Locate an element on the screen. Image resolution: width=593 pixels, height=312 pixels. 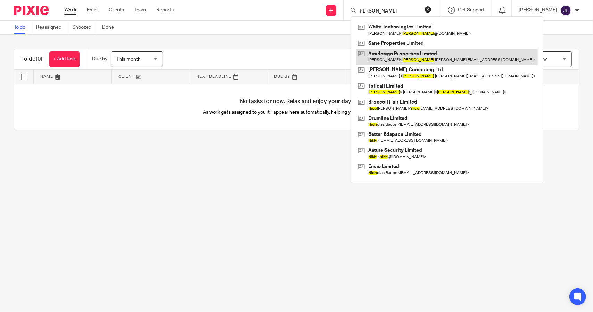
a: Done is located at coordinates (110, 27).